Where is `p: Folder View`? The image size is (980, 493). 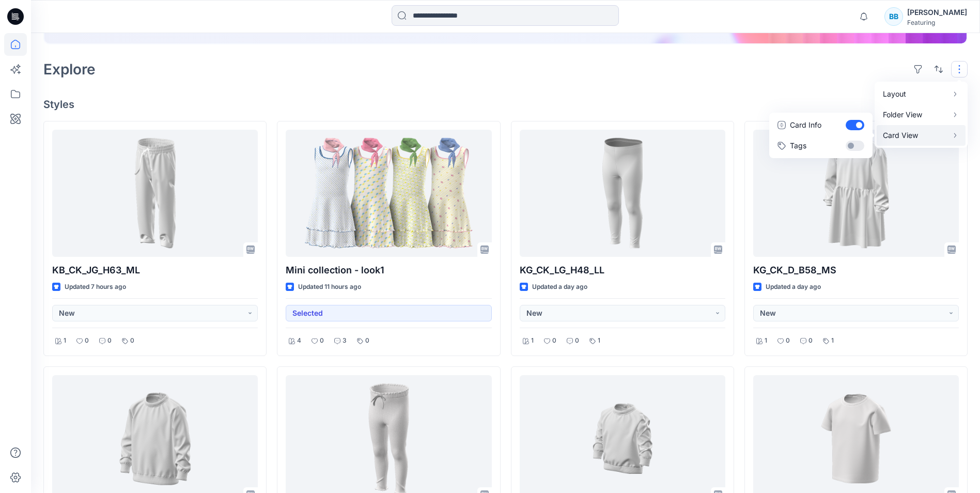 p: Folder View is located at coordinates (915, 114).